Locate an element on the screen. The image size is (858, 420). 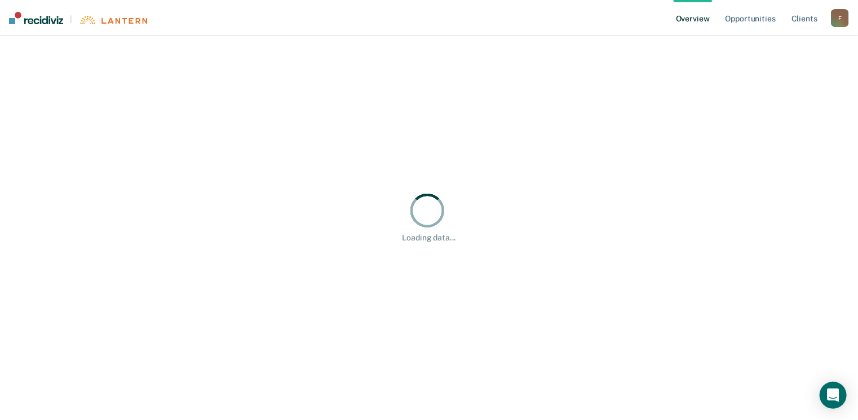
button: F is located at coordinates (840, 18).